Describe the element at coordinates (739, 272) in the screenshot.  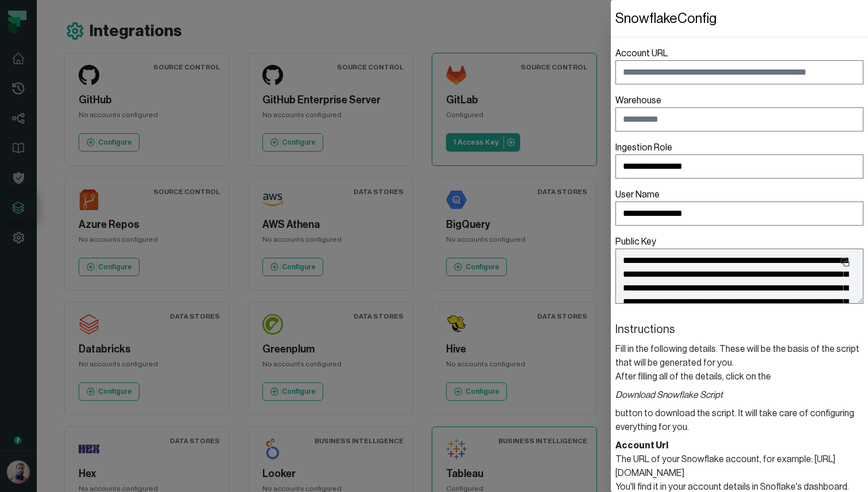
I see `label: Public Key` at that location.